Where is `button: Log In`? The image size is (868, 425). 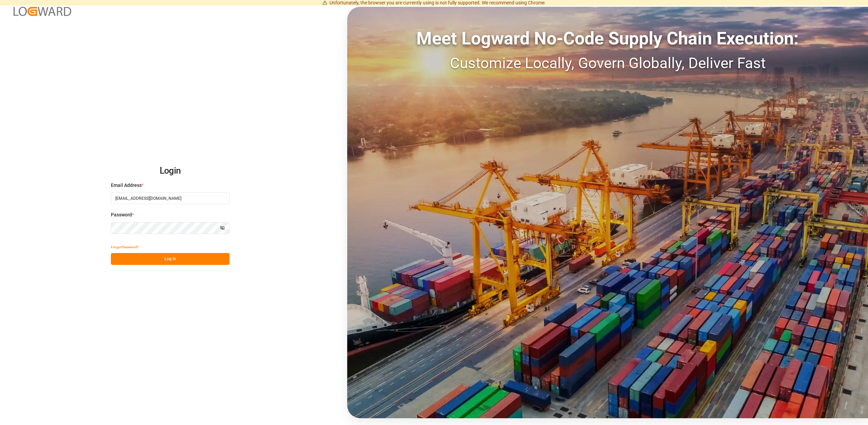
button: Log In is located at coordinates (170, 259).